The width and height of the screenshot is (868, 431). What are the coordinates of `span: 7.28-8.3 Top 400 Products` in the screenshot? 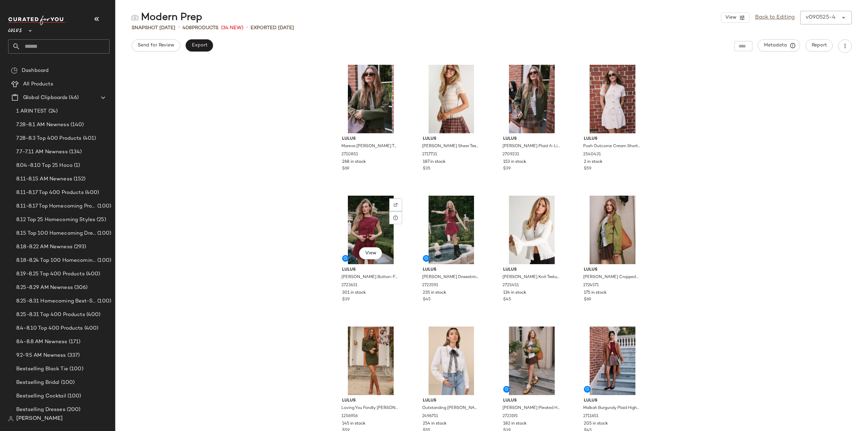 It's located at (49, 138).